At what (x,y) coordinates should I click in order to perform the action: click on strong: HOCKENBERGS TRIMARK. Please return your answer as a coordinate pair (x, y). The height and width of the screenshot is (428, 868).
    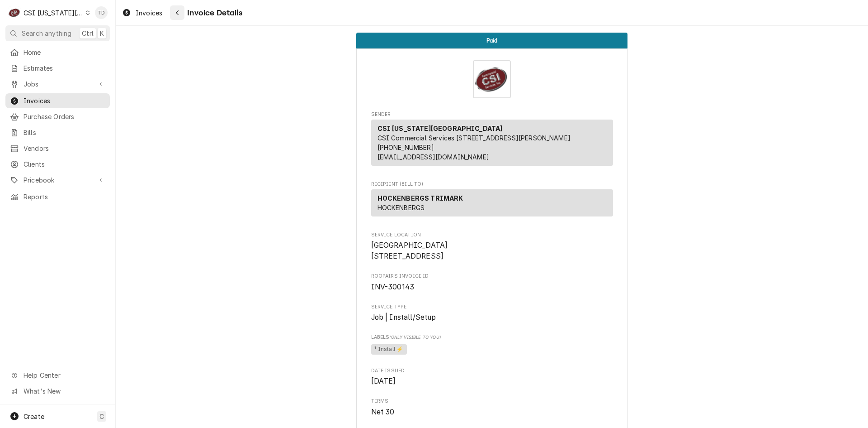
    Looking at the image, I should click on (421, 197).